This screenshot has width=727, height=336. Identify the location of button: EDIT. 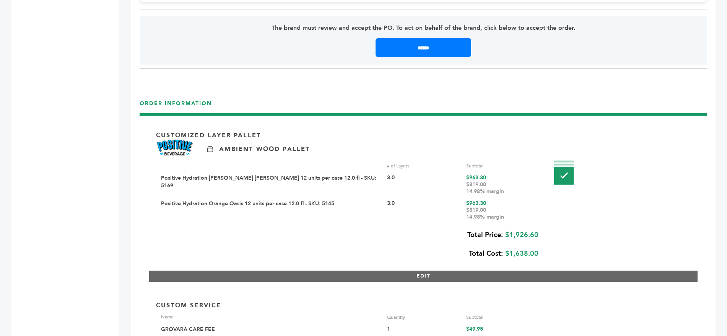
(423, 276).